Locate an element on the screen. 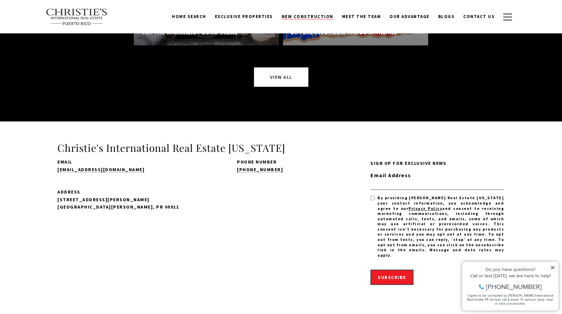 The width and height of the screenshot is (562, 314). p: Address is located at coordinates (124, 192).